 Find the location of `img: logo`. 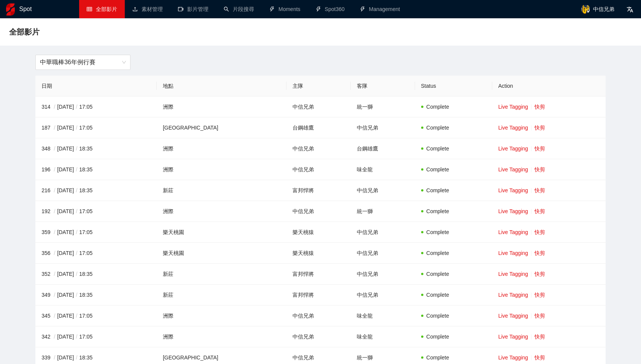

img: logo is located at coordinates (10, 10).